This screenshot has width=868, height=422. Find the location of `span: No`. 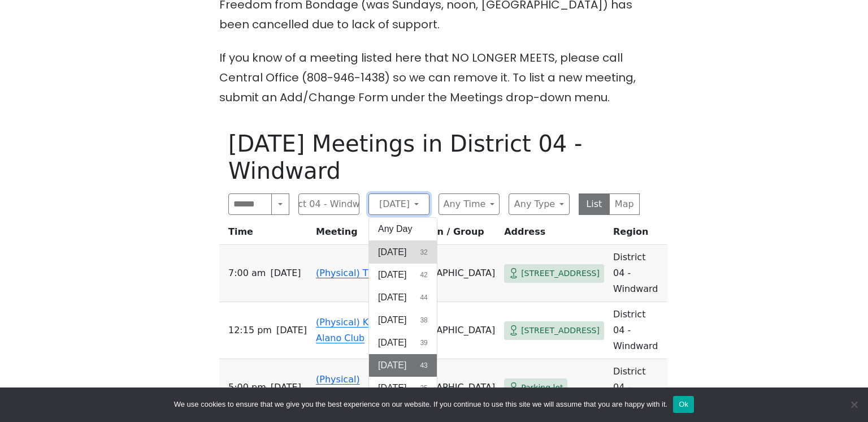

span: No is located at coordinates (854, 404).